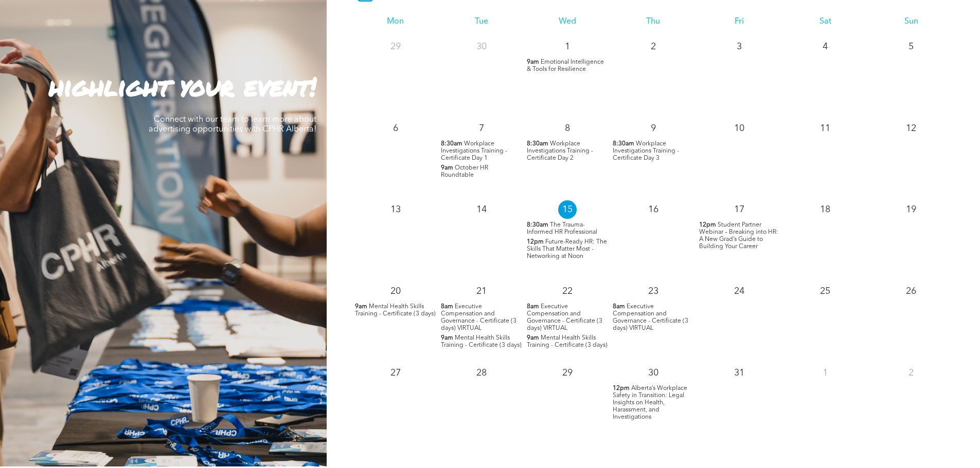 Image resolution: width=980 pixels, height=468 pixels. I want to click on p: 4, so click(825, 47).